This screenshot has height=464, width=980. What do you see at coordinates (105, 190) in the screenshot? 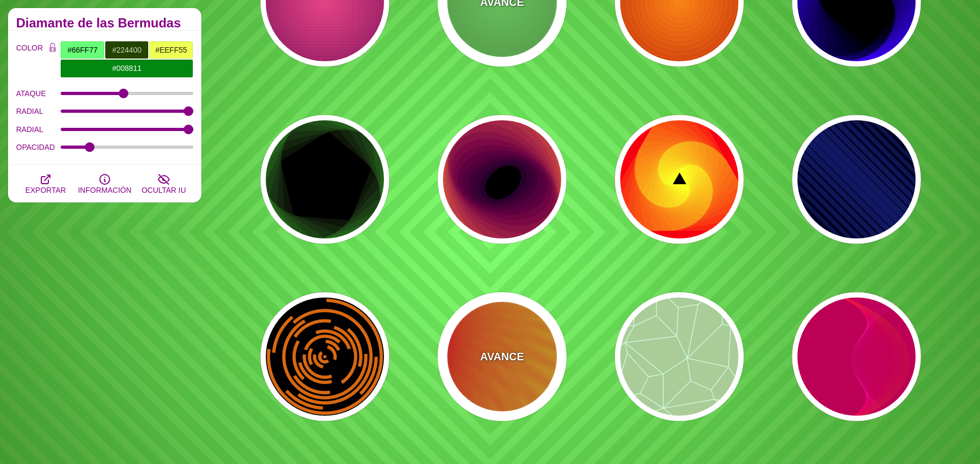
I see `font: INFORMACIÓN` at bounding box center [105, 190].